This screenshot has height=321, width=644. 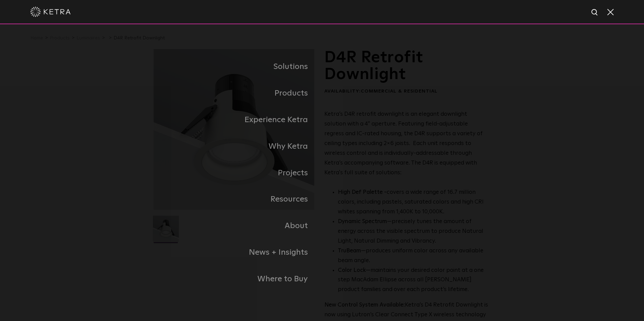 I want to click on a: Solutions, so click(x=237, y=67).